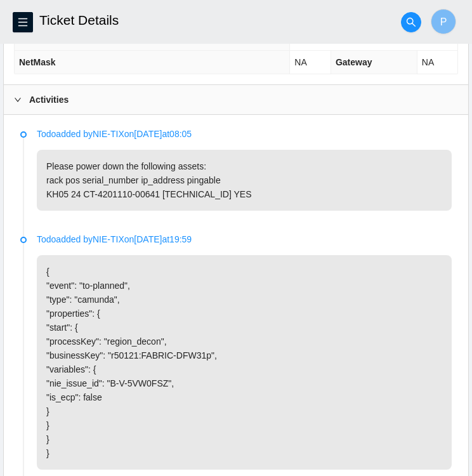 This screenshot has width=472, height=476. I want to click on b: Activities, so click(49, 100).